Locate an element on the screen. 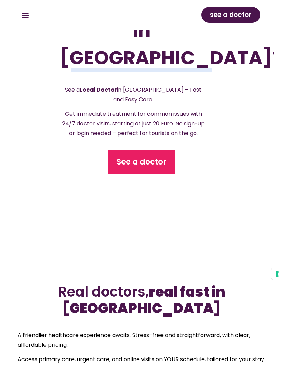 Image resolution: width=283 pixels, height=365 pixels. span: see a doctor is located at coordinates (231, 15).